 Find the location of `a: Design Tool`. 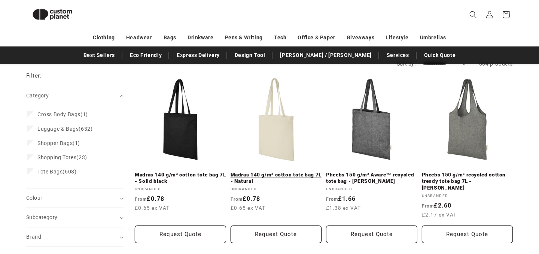

a: Design Tool is located at coordinates (250, 55).